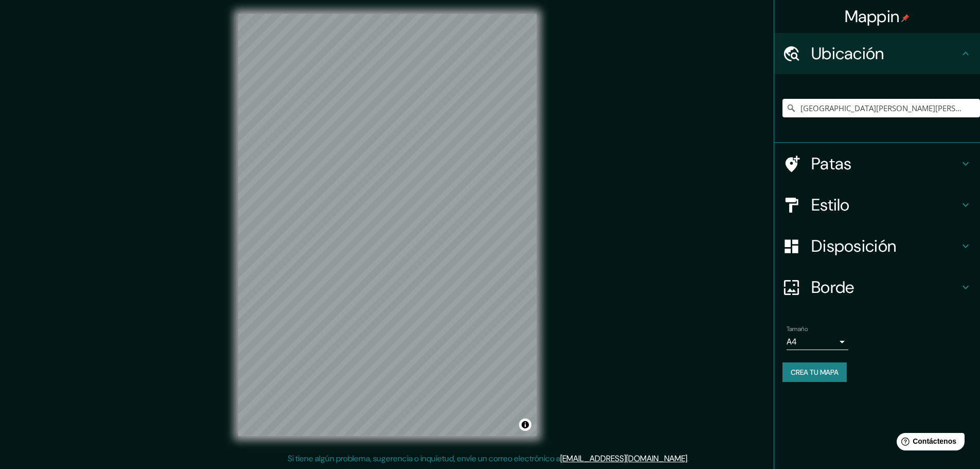 This screenshot has width=980, height=469. I want to click on img: pin-icon.png, so click(905, 18).